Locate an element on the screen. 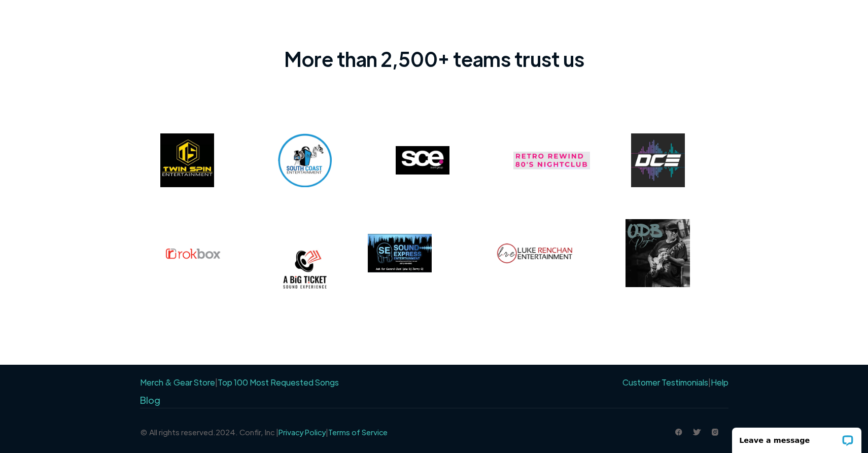  a: Terms of Service is located at coordinates (358, 431).